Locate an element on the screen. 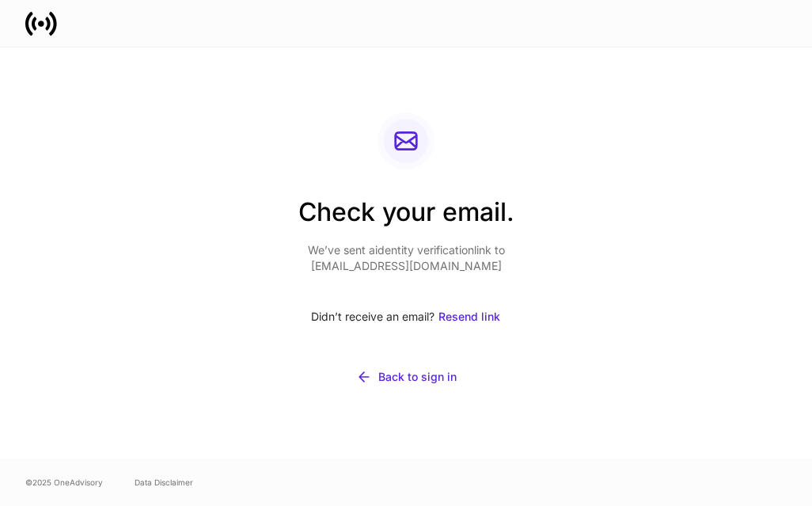 The width and height of the screenshot is (812, 506). div: Resend link is located at coordinates (470, 317).